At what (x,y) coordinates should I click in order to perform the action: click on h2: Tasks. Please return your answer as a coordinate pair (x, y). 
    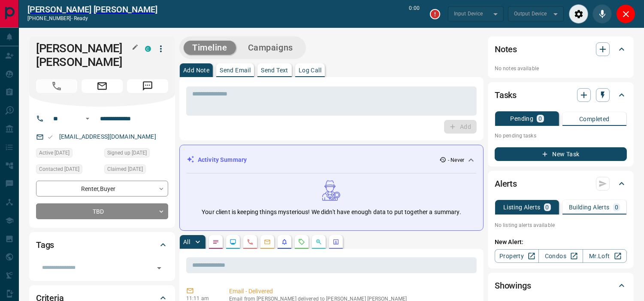
    Looking at the image, I should click on (506, 95).